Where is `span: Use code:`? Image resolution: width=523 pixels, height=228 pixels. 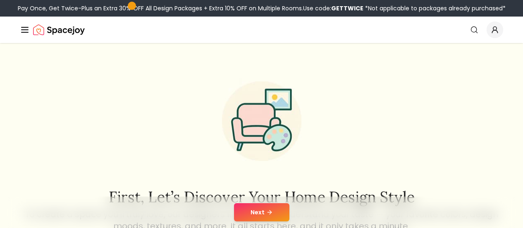 span: Use code: is located at coordinates (333, 8).